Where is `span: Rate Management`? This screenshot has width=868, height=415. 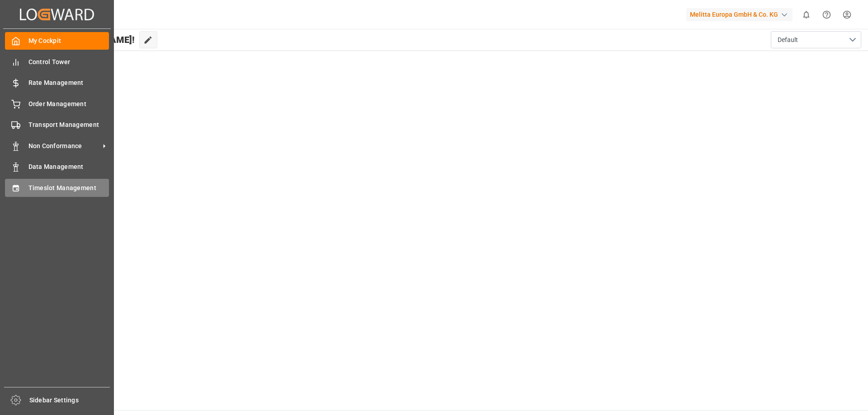
span: Rate Management is located at coordinates (69, 83).